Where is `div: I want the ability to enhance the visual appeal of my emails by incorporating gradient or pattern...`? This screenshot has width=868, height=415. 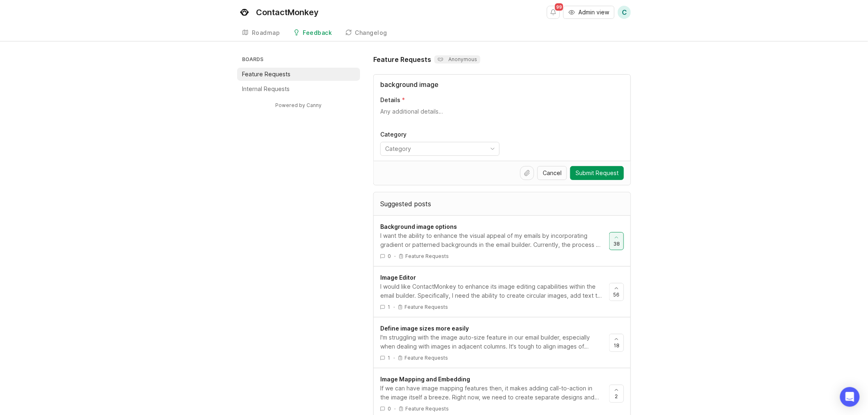
div: I want the ability to enhance the visual appeal of my emails by incorporating gradient or pattern... is located at coordinates (491, 240).